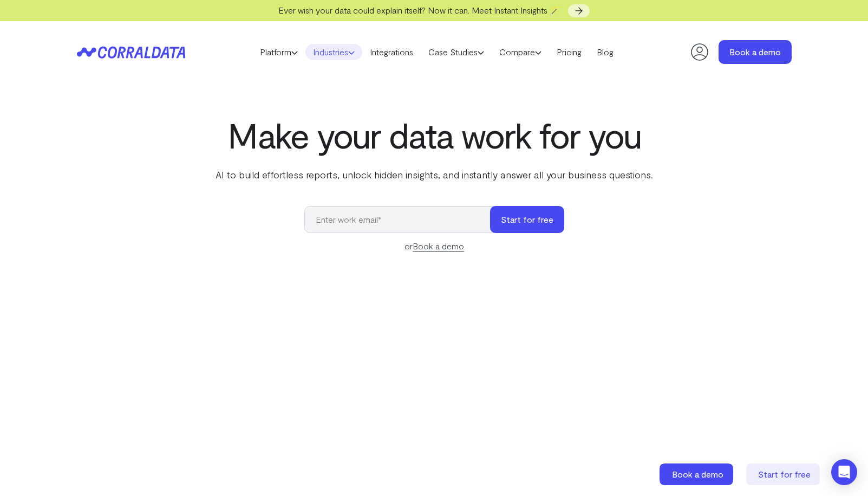 The height and width of the screenshot is (496, 868). I want to click on input: Enter work email*, so click(403, 220).